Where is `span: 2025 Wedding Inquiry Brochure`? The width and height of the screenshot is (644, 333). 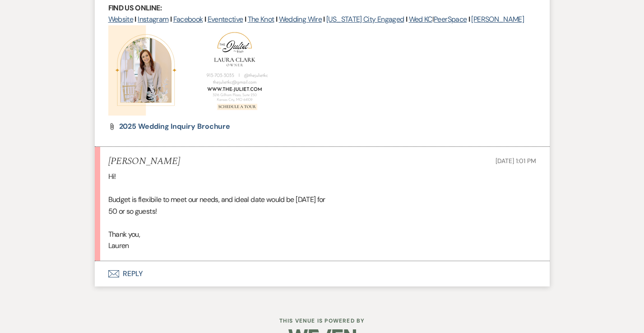 span: 2025 Wedding Inquiry Brochure is located at coordinates (174, 126).